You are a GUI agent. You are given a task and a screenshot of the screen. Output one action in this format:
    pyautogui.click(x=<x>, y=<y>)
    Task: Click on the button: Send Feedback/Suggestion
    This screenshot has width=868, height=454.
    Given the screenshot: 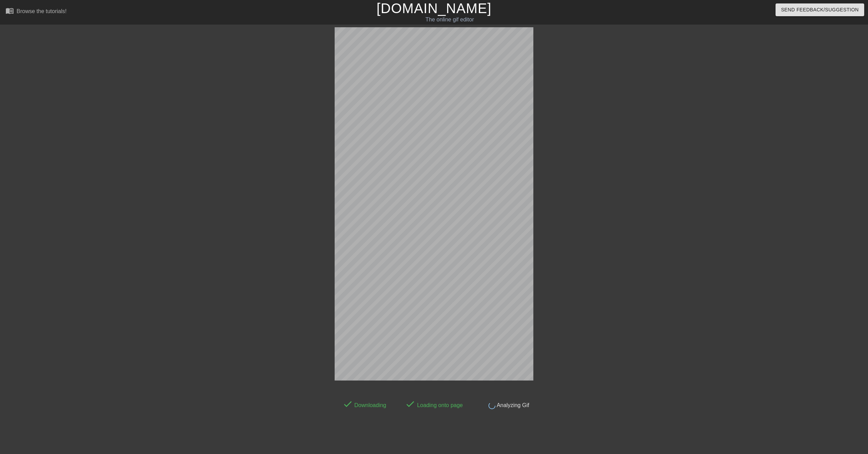 What is the action you would take?
    pyautogui.click(x=820, y=9)
    